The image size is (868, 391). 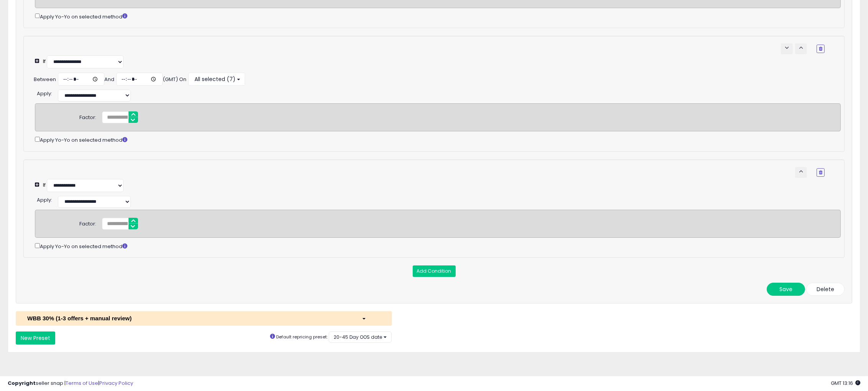 What do you see at coordinates (45, 80) in the screenshot?
I see `div: Between` at bounding box center [45, 80].